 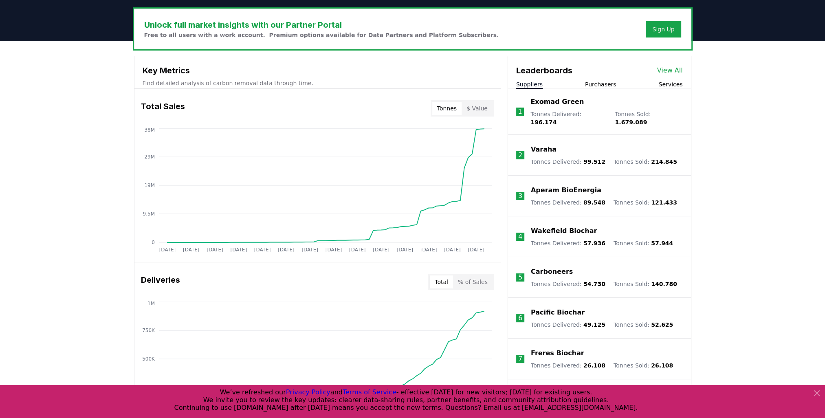 I want to click on p: Varaha, so click(x=544, y=150).